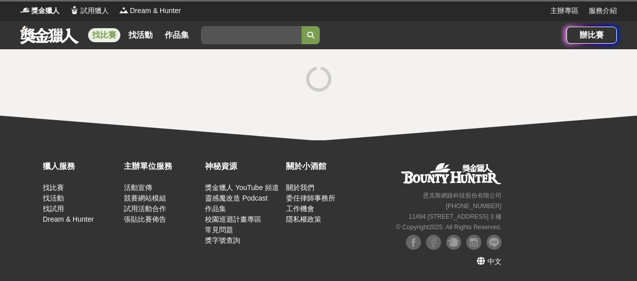 The image size is (637, 281). What do you see at coordinates (462, 196) in the screenshot?
I see `small: 恩克斯網路科技股份有限公司` at bounding box center [462, 196].